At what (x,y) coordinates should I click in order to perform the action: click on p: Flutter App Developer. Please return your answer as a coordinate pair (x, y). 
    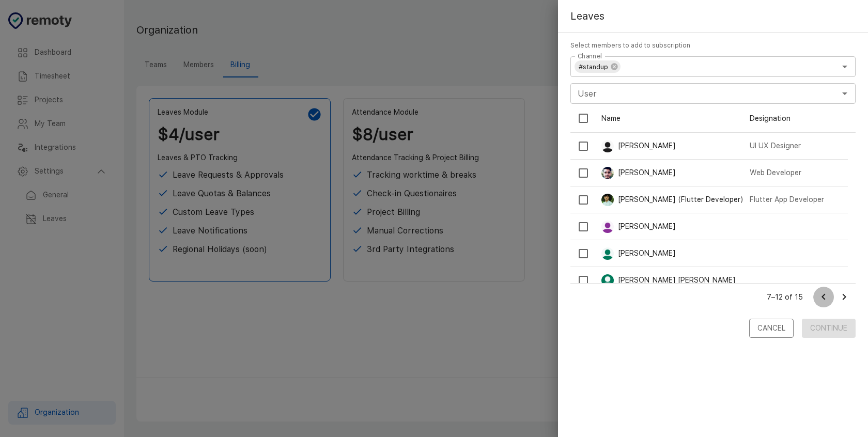
    Looking at the image, I should click on (787, 199).